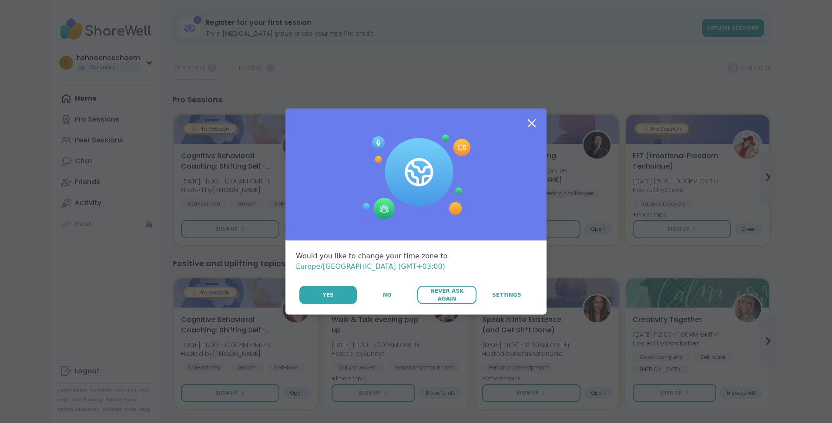 This screenshot has height=423, width=832. I want to click on button: Never Ask Again, so click(447, 295).